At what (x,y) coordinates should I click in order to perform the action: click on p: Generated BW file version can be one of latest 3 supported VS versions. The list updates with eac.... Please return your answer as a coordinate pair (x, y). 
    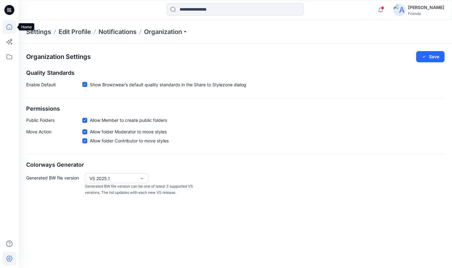
    Looking at the image, I should click on (140, 189).